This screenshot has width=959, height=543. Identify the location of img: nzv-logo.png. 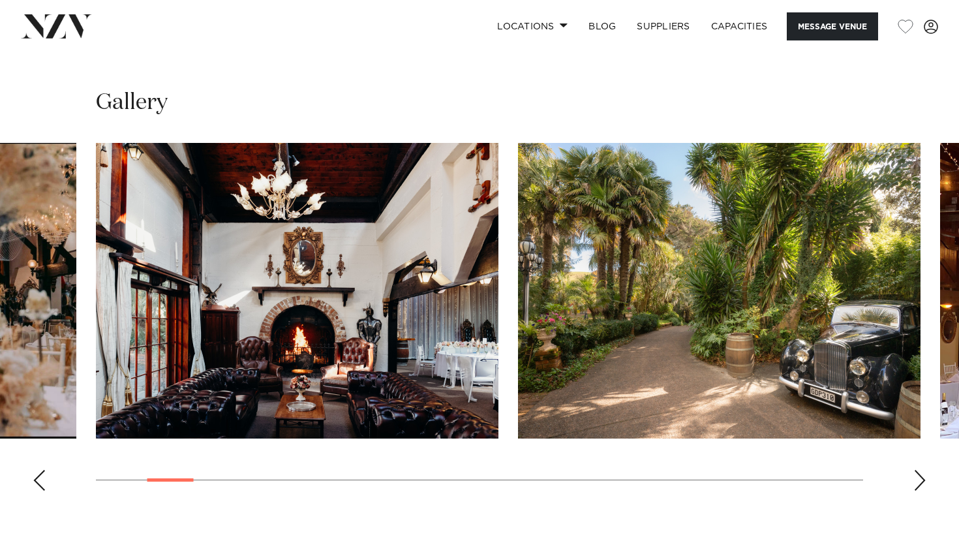
(56, 26).